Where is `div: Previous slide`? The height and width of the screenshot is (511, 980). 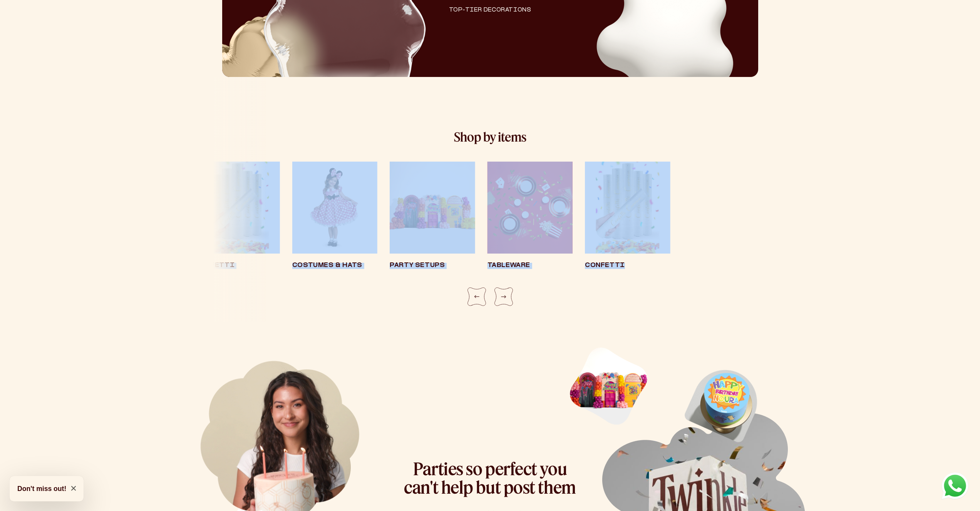
div: Previous slide is located at coordinates (477, 297).